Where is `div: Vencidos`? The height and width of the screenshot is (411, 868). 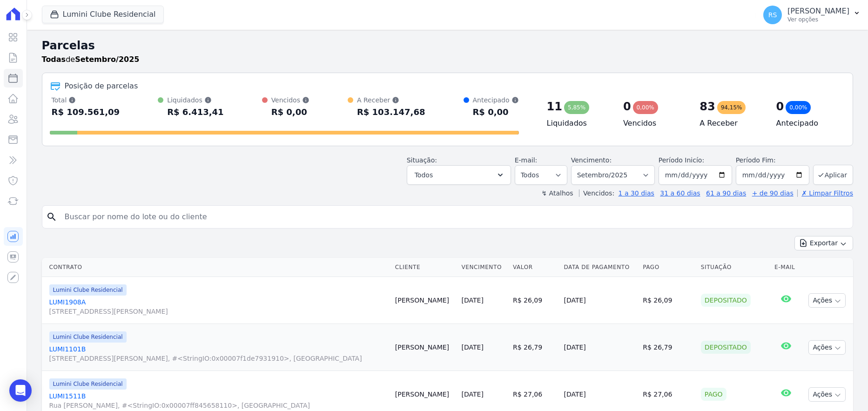 div: Vencidos is located at coordinates (291, 100).